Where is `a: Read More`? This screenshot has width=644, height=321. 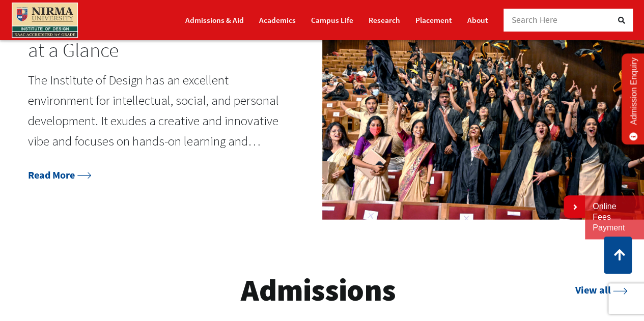 a: Read More is located at coordinates (59, 175).